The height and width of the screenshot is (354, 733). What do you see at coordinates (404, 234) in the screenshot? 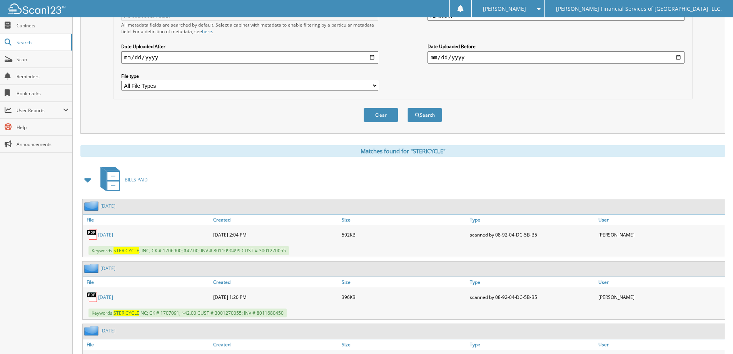
I see `div: 592KB` at bounding box center [404, 234].